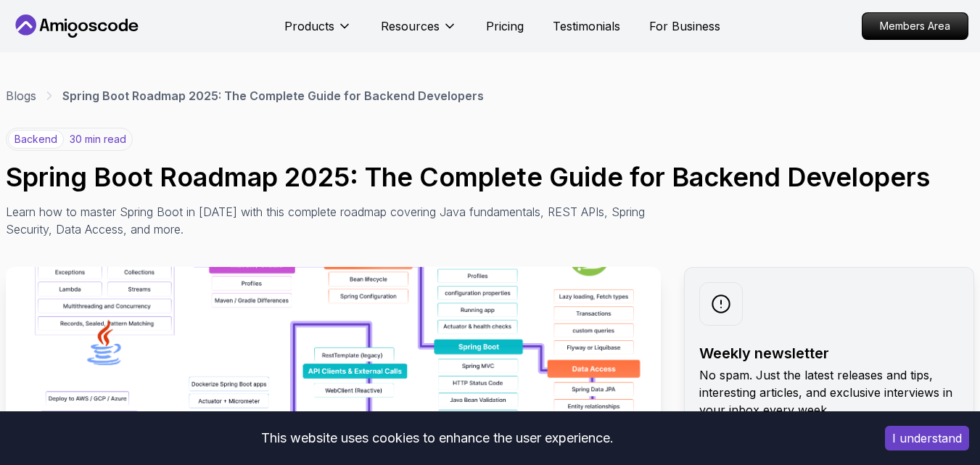 The width and height of the screenshot is (980, 465). What do you see at coordinates (419, 32) in the screenshot?
I see `button: Resources` at bounding box center [419, 32].